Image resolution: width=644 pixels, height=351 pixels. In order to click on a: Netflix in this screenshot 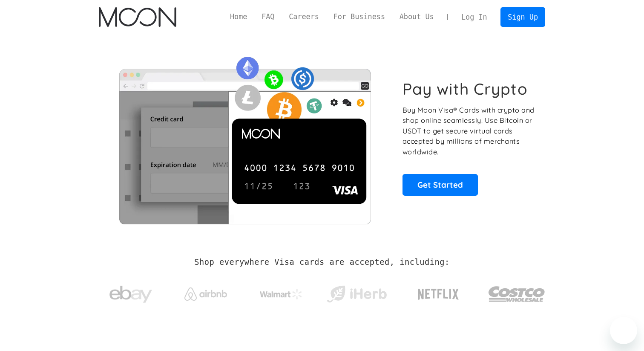, I will do `click(438, 292)`.